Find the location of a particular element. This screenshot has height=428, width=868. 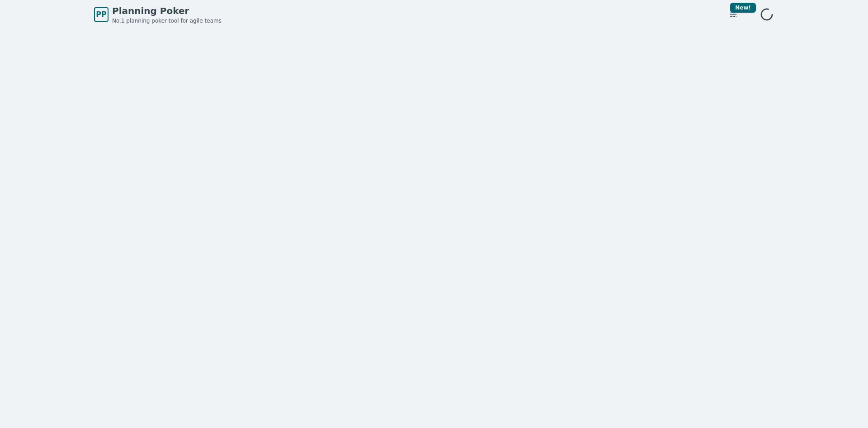

span: No.1 planning poker tool for agile teams is located at coordinates (167, 21).